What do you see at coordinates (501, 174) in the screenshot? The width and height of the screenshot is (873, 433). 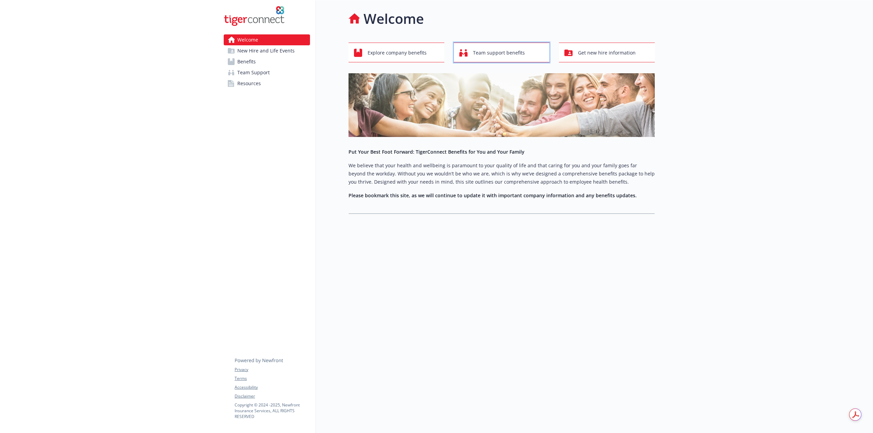 I see `p: We believe that your health and wellbeing is paramount to your quality of life and that caring fo...` at bounding box center [501, 174].